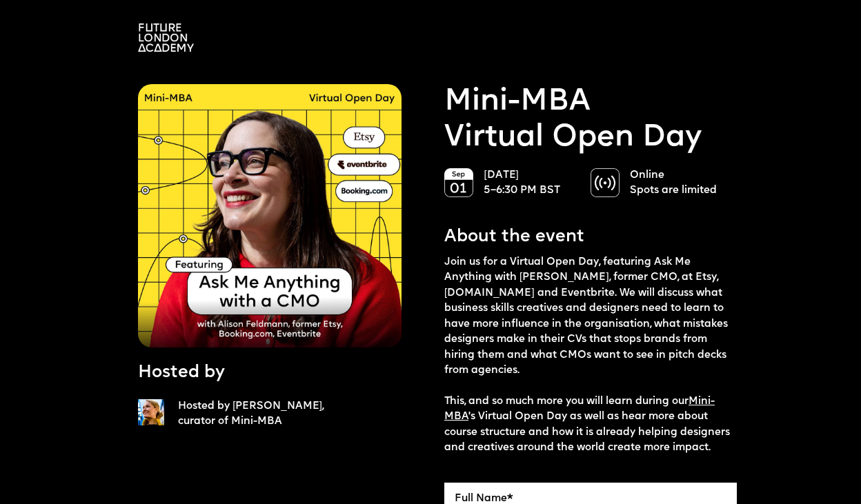 The width and height of the screenshot is (861, 504). Describe the element at coordinates (182, 373) in the screenshot. I see `p: Hosted by` at that location.